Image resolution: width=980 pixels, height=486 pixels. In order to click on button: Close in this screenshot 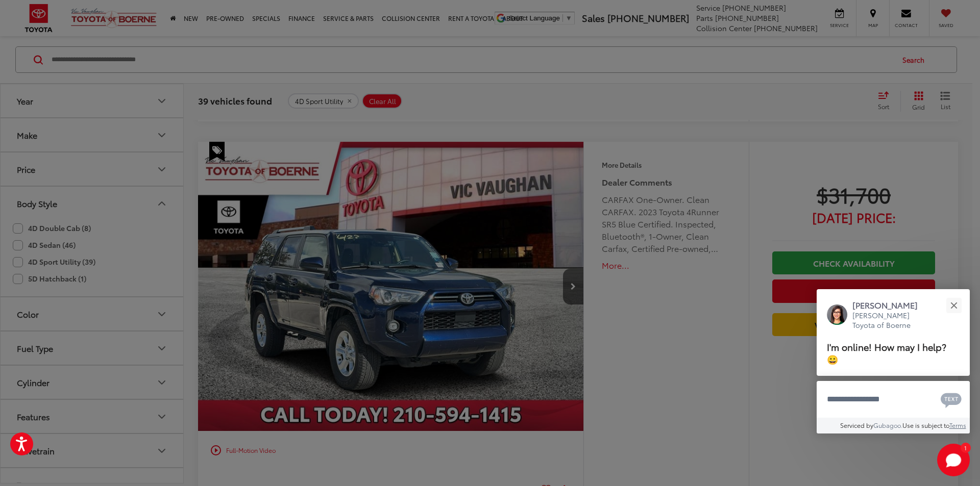, I will do `click(954, 305)`.